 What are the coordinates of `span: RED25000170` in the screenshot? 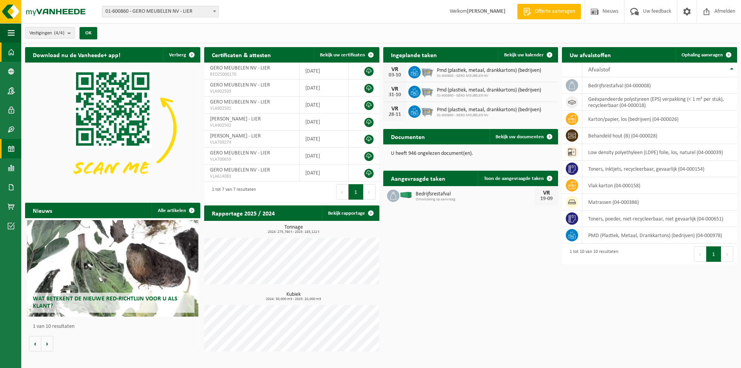 It's located at (252, 74).